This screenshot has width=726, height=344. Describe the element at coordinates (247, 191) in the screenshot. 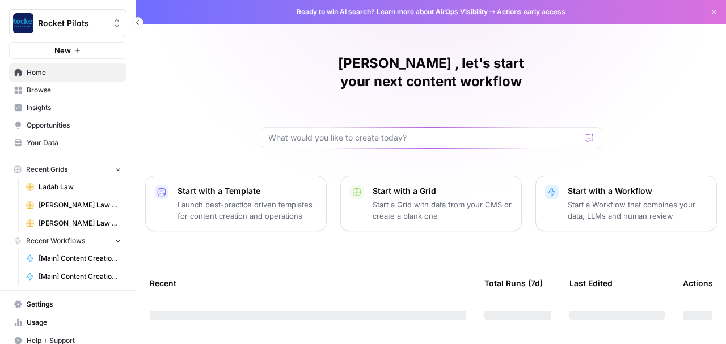

I see `p: Start with a Template` at that location.